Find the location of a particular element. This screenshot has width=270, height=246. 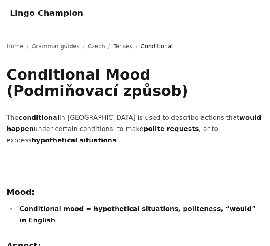

strong: hypothetical situations is located at coordinates (74, 140).